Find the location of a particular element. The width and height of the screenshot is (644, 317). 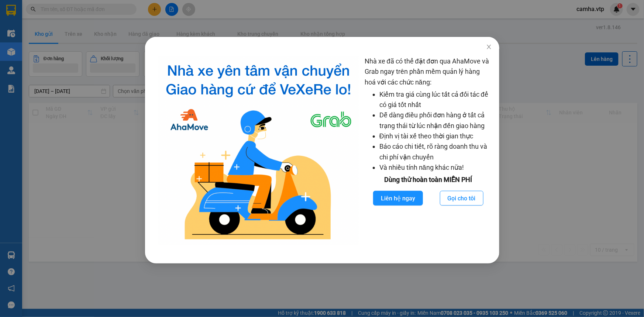

li: Dễ dàng điều phối đơn hàng ở tất cả trạng thái từ lúc nhận đến giao hàng is located at coordinates (435, 120).